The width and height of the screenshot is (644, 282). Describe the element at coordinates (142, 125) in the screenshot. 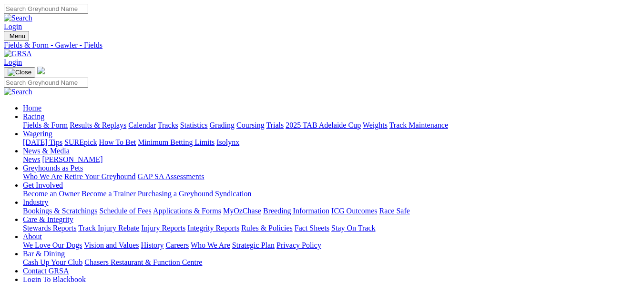

I see `a: Calendar` at that location.